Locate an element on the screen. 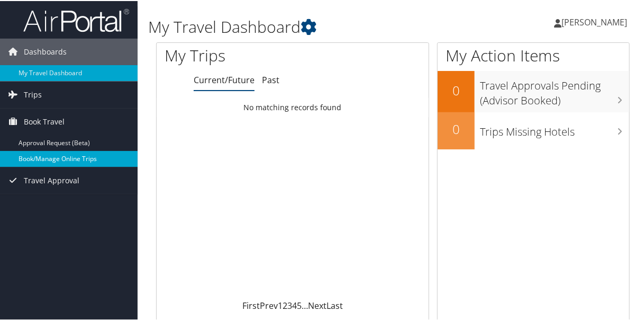  a: 3 is located at coordinates (289, 304).